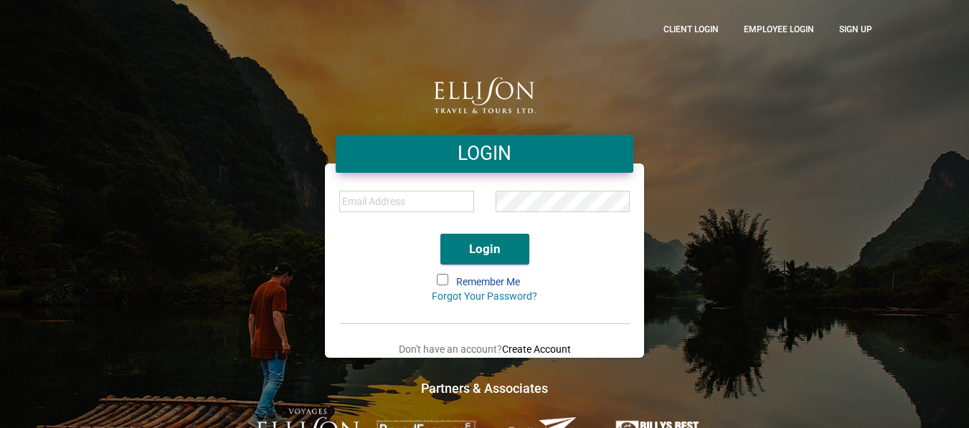 Image resolution: width=969 pixels, height=428 pixels. Describe the element at coordinates (484, 349) in the screenshot. I see `p: Don't have an account?` at that location.